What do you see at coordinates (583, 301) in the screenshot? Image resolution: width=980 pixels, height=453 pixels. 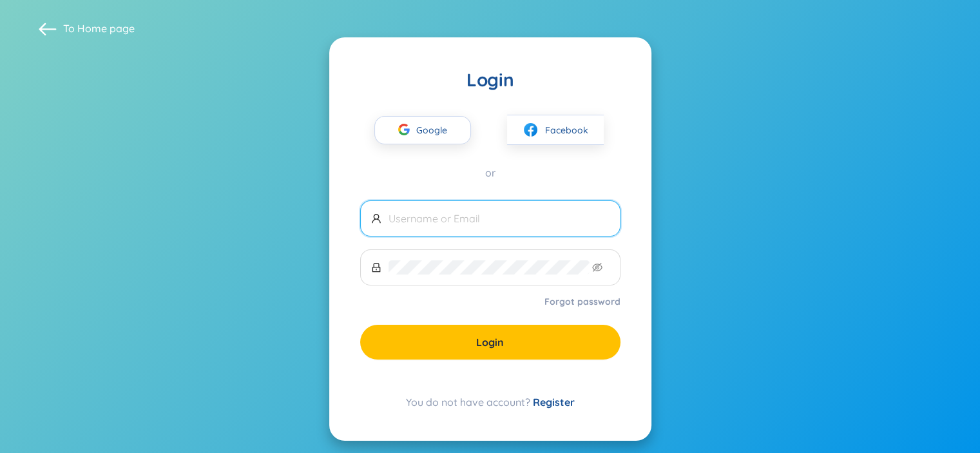 I see `a: Forgot password` at bounding box center [583, 301].